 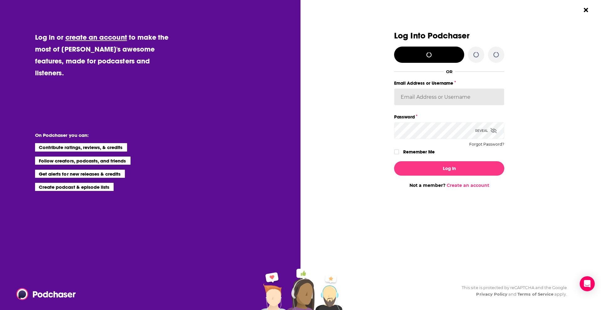 What do you see at coordinates (486, 145) in the screenshot?
I see `button: Forgot Password?` at bounding box center [486, 145].